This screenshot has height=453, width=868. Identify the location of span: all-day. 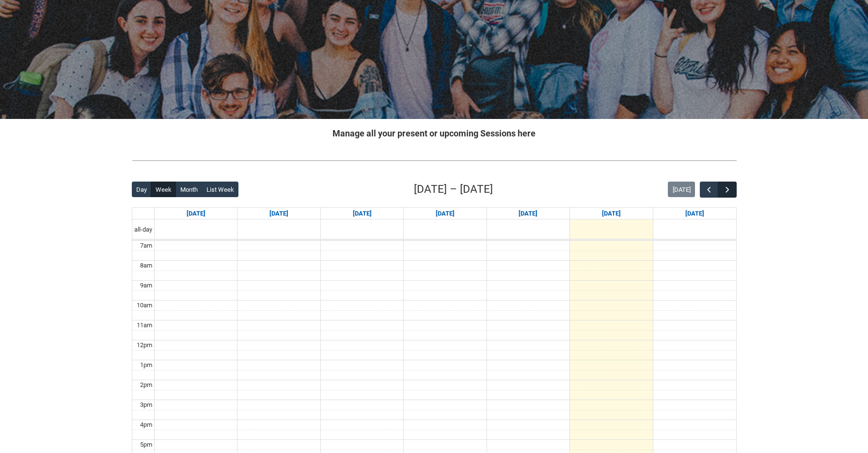
(143, 230).